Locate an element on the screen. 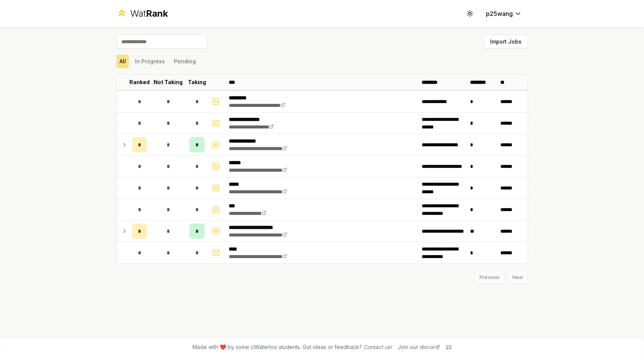 The image size is (644, 357). button: Pending is located at coordinates (185, 61).